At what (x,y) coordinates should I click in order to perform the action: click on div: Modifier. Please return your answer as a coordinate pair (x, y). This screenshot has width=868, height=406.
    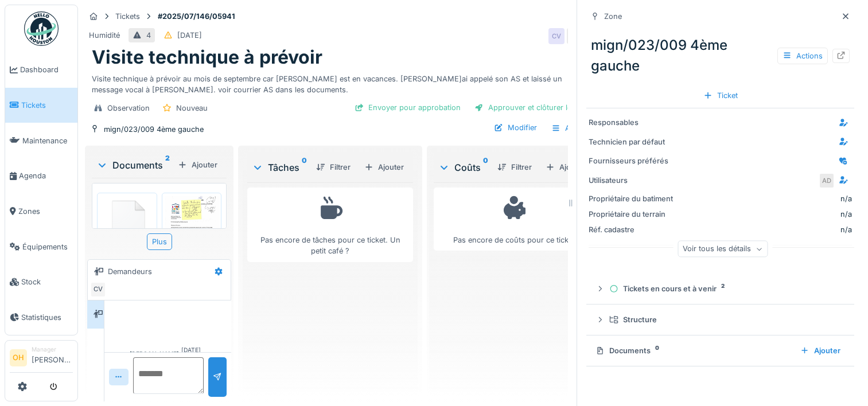
    Looking at the image, I should click on (515, 127).